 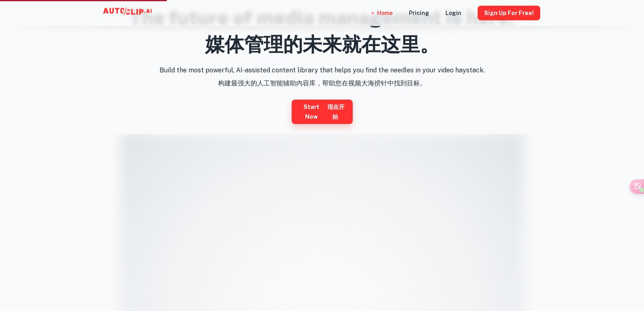 What do you see at coordinates (336, 112) in the screenshot?
I see `font: 现在开始` at bounding box center [336, 112].